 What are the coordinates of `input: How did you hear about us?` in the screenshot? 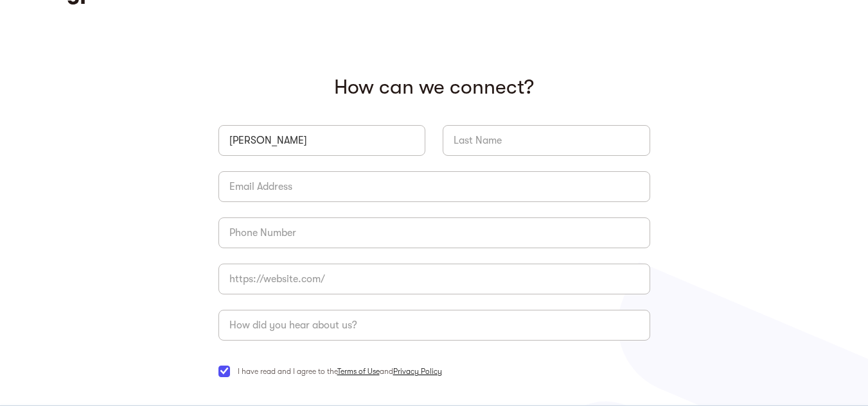 It's located at (434, 325).